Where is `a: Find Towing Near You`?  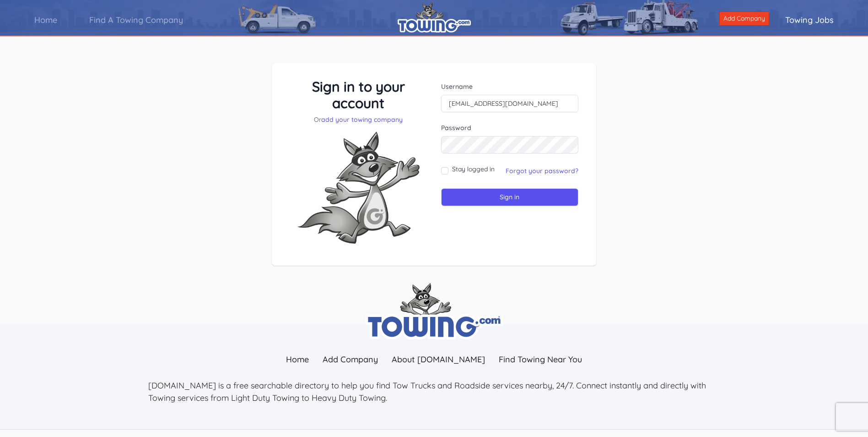 a: Find Towing Near You is located at coordinates (540, 359).